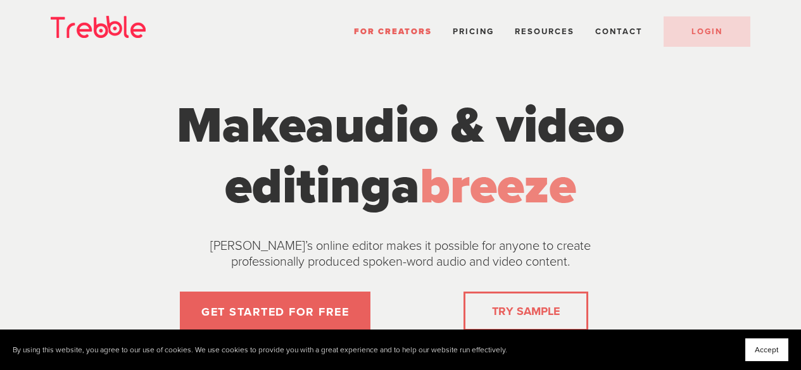  I want to click on span: Contact, so click(619, 32).